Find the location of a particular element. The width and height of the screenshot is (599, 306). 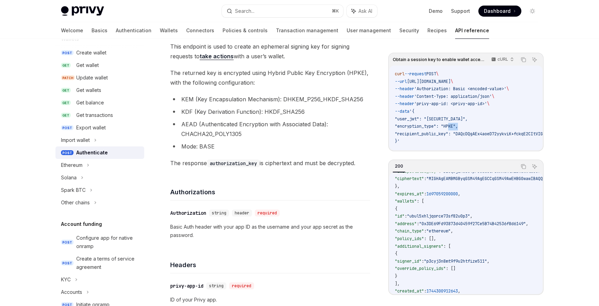

button: Copy the contents from the code block is located at coordinates (523, 166).